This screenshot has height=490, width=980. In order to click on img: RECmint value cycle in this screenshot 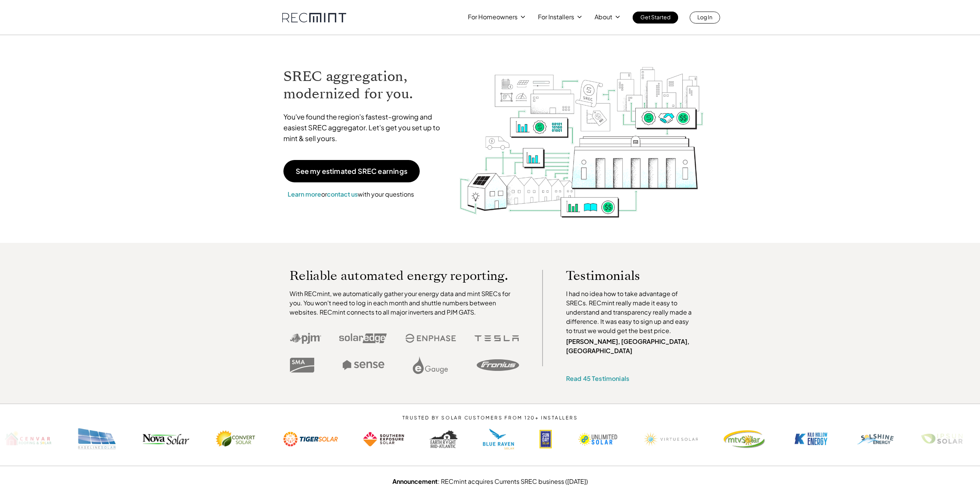, I will do `click(581, 133)`.